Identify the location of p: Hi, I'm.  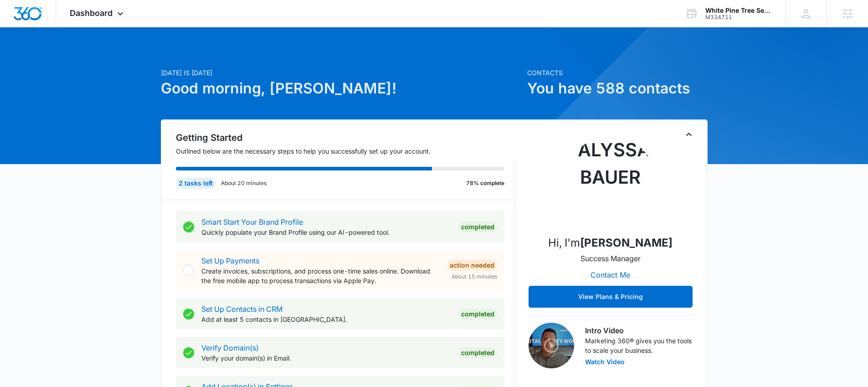
(610, 243).